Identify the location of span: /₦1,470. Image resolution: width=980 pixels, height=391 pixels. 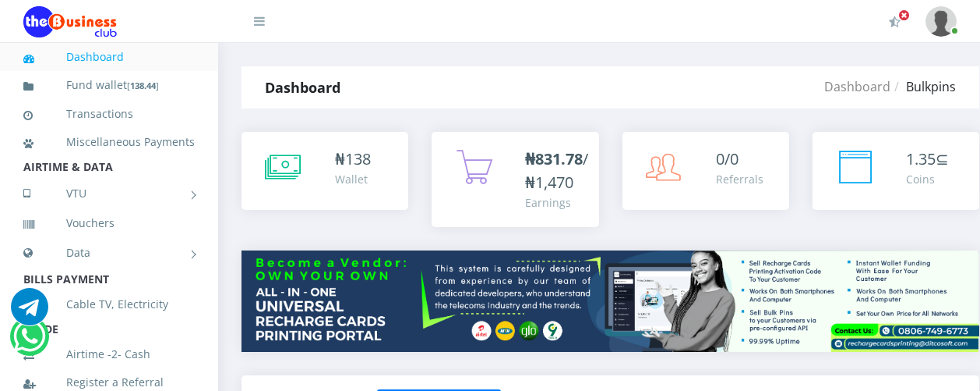
(556, 170).